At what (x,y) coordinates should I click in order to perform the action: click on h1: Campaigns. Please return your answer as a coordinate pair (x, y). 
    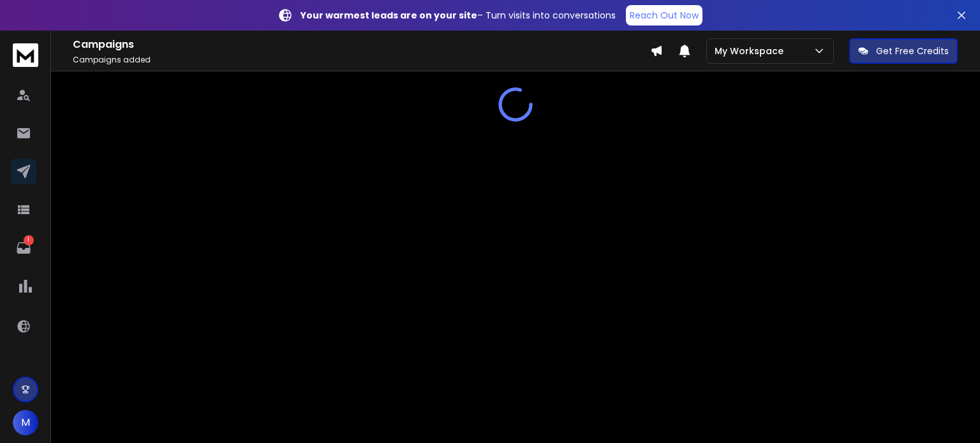
    Looking at the image, I should click on (361, 45).